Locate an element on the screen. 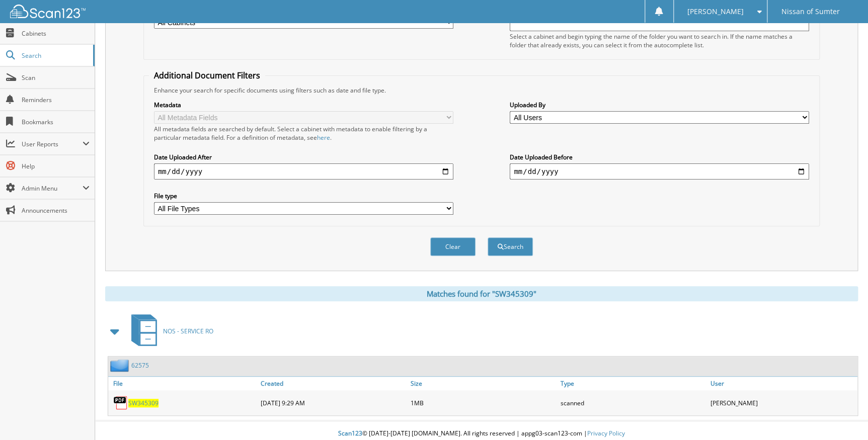  a: Privacy Policy is located at coordinates (606, 433).